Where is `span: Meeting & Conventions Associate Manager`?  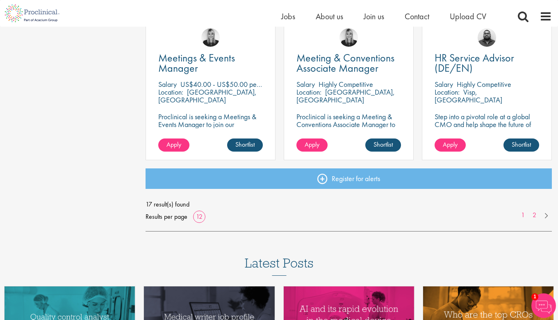
span: Meeting & Conventions Associate Manager is located at coordinates (345, 63).